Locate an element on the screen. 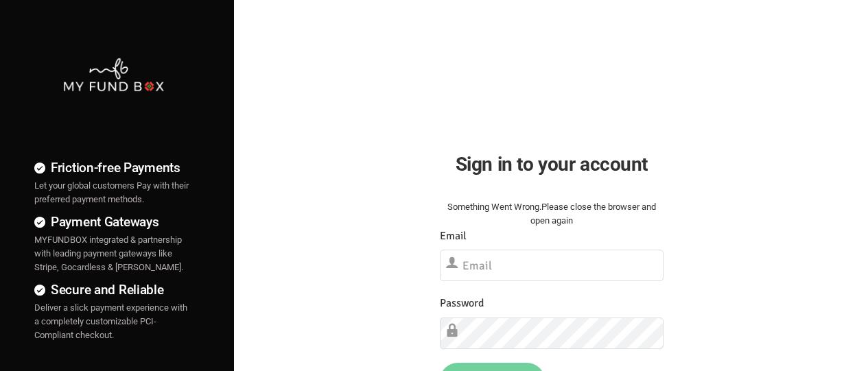  input: Email is located at coordinates (552, 266).